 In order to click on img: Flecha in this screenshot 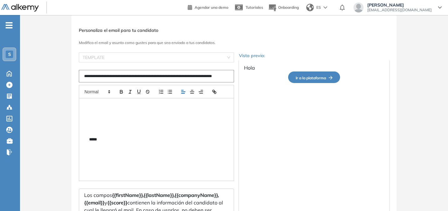, I will do `click(329, 78)`.